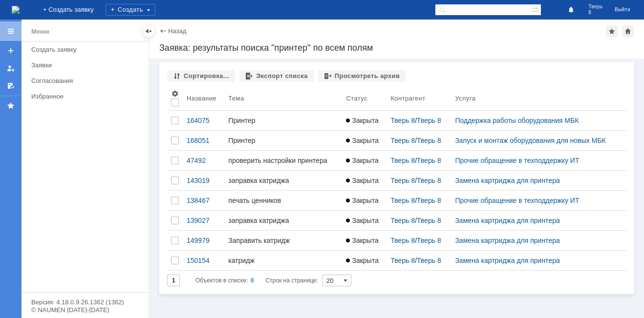  I want to click on div: Версия: 4.18.0.9.26.1362 (1362), so click(85, 302).